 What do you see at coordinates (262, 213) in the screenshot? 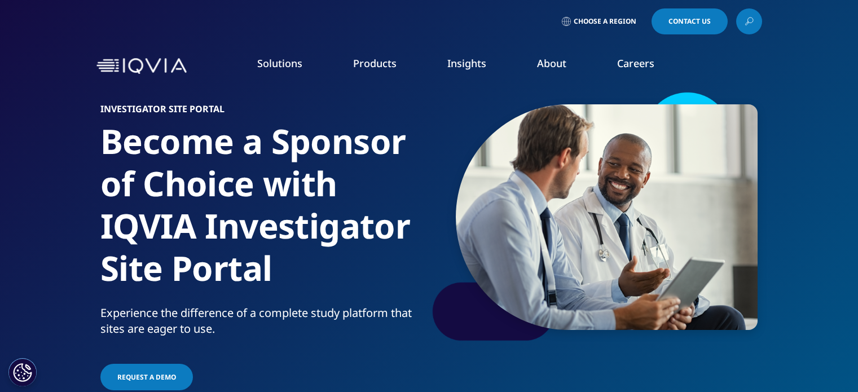
I see `h1: Become a Sponsor of Choice with IQVIA Investigator Site Portal` at bounding box center [262, 213].